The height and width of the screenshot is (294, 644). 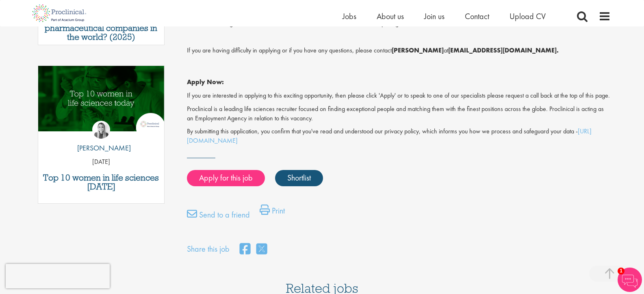 What do you see at coordinates (477, 16) in the screenshot?
I see `span: Contact` at bounding box center [477, 16].